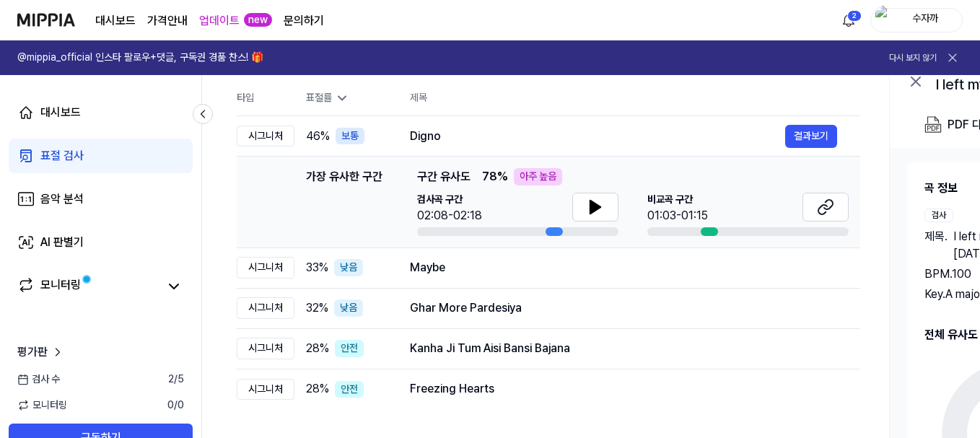  What do you see at coordinates (62, 156) in the screenshot?
I see `div: 표절 검사` at bounding box center [62, 156].